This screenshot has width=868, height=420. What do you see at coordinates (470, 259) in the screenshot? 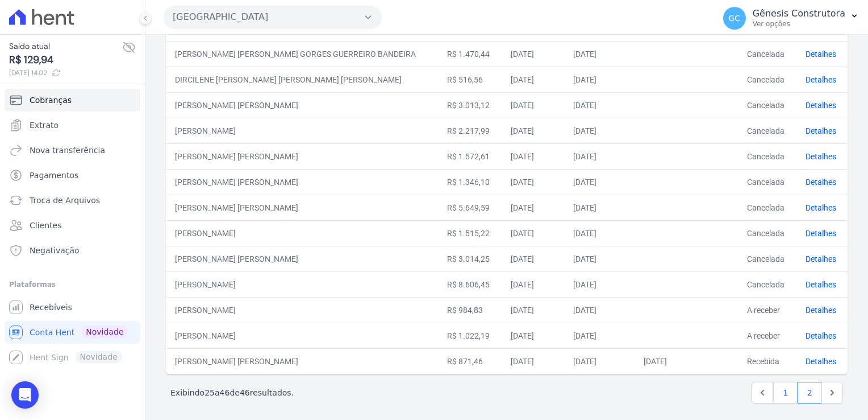
I see `td: R$ 3.014,25` at bounding box center [470, 259].